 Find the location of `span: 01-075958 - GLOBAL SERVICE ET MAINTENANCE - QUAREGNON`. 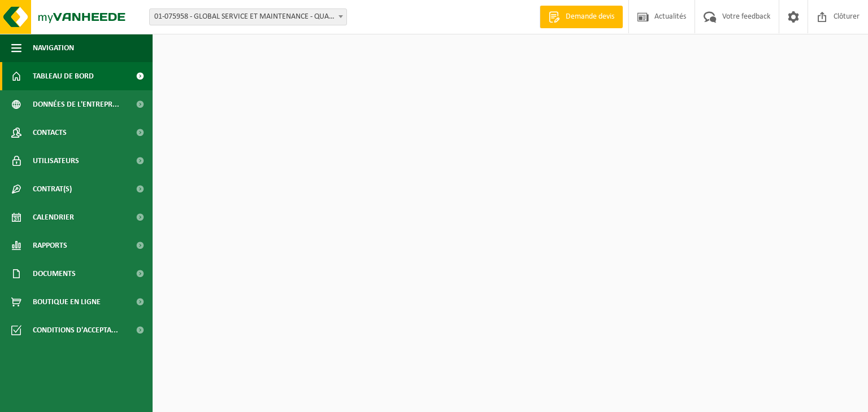

span: 01-075958 - GLOBAL SERVICE ET MAINTENANCE - QUAREGNON is located at coordinates (248, 17).